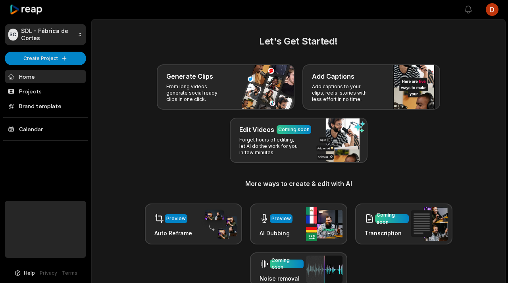 This screenshot has width=508, height=283. I want to click on h3: Generate Clips, so click(190, 76).